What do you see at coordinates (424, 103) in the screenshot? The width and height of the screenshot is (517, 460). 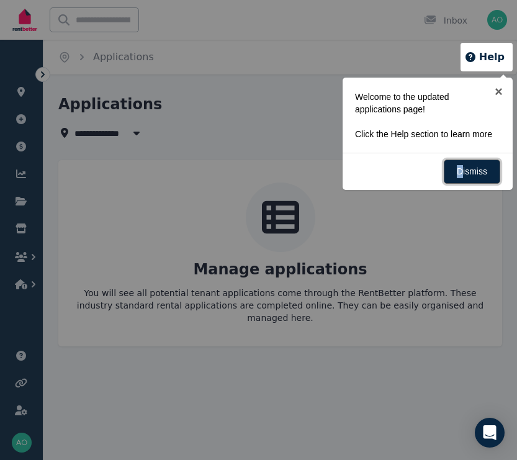 I see `p: Welcome to the updated applications page!` at bounding box center [424, 103].